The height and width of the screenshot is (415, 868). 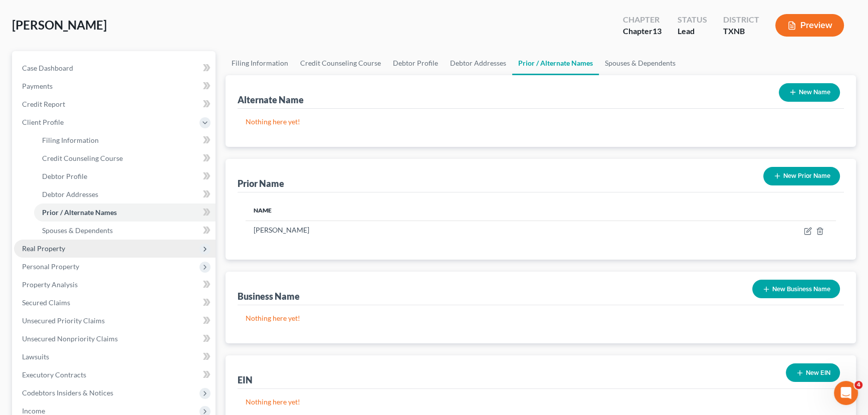 I want to click on span: Payments, so click(x=37, y=86).